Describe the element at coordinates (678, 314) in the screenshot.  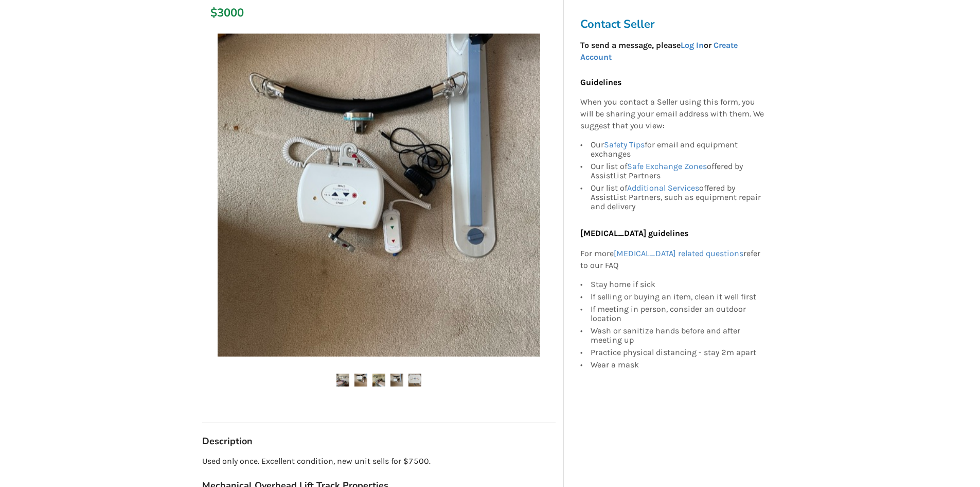
I see `div: If meeting in person, consider an outdoor location` at that location.